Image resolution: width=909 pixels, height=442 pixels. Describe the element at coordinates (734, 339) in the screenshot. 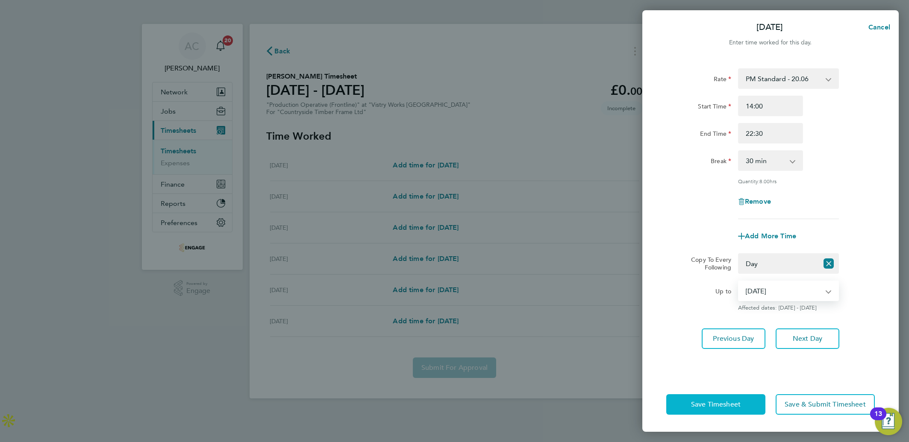

I see `span: Previous Day` at that location.